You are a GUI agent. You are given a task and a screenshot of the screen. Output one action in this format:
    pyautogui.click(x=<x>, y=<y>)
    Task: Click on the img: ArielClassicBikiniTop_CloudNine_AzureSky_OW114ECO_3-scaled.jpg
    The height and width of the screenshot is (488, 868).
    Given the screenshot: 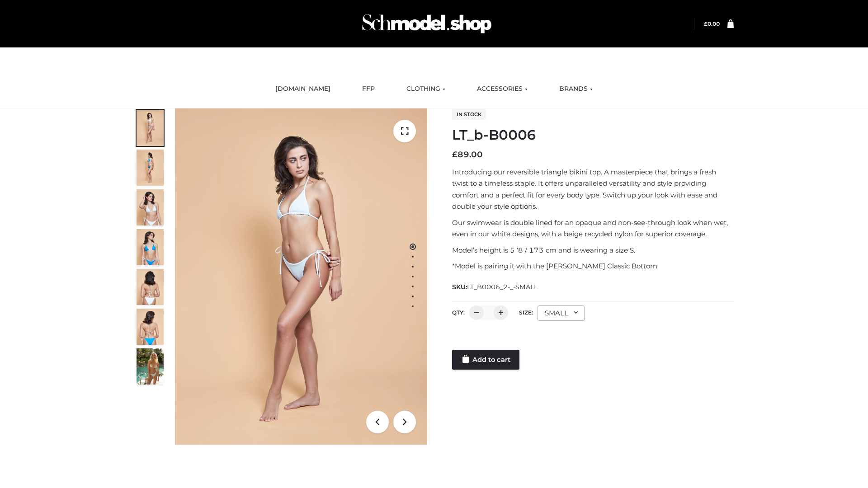 What is the action you would take?
    pyautogui.click(x=150, y=207)
    